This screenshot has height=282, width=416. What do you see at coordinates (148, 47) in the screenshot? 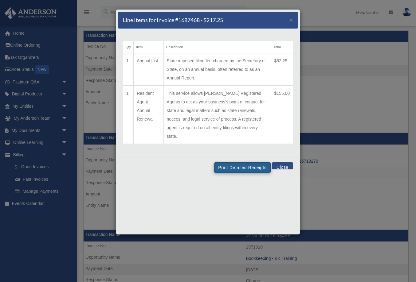
I see `th: Item` at bounding box center [148, 47].